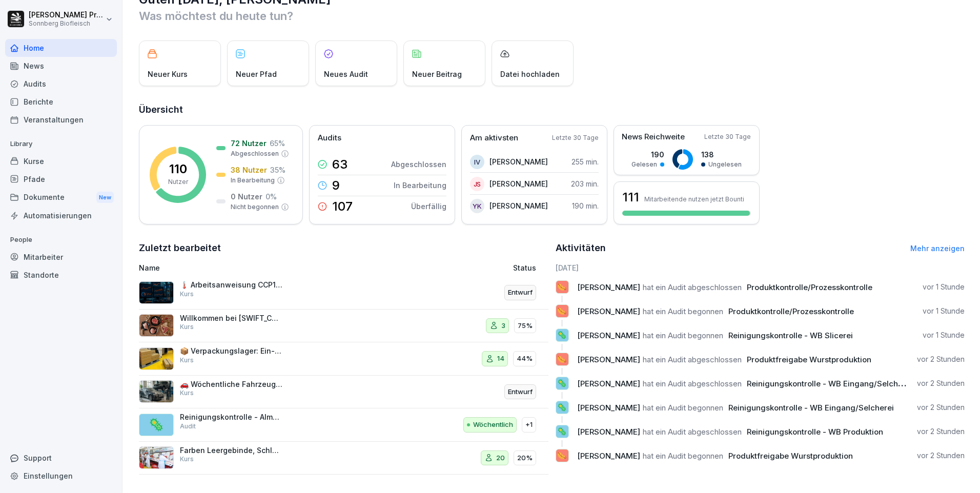  Describe the element at coordinates (829, 383) in the screenshot. I see `span: Reinigungskontrolle - WB Eingang/Selcherei` at that location.